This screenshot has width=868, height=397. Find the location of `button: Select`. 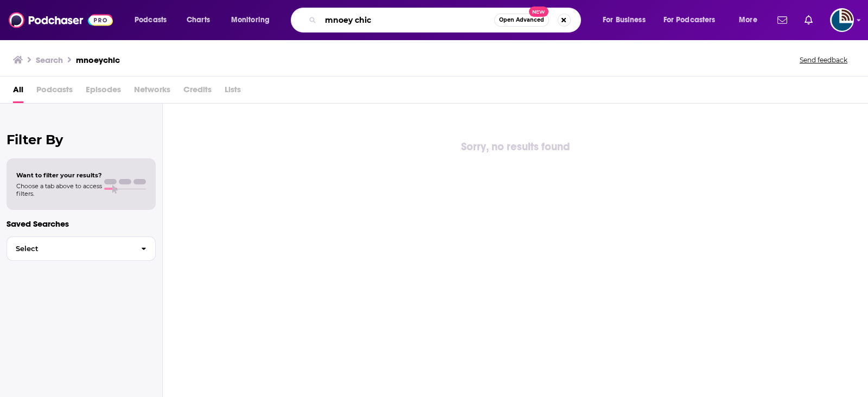

button: Select is located at coordinates (81, 248).